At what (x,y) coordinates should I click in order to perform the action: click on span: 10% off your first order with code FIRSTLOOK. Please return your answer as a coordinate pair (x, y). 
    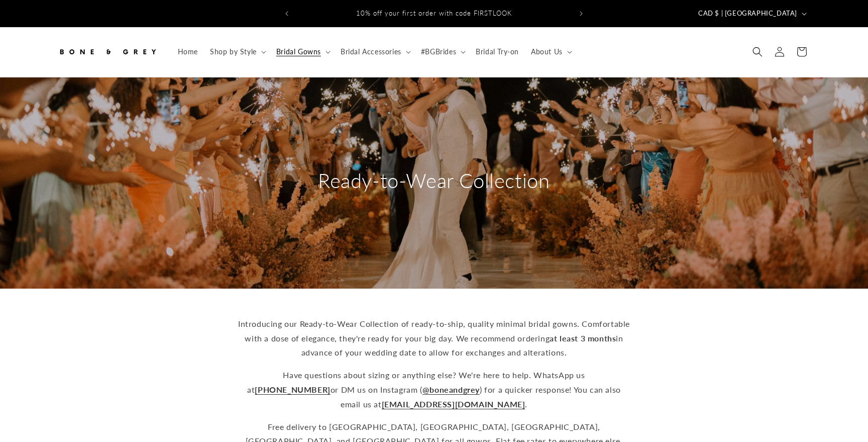
    Looking at the image, I should click on (434, 13).